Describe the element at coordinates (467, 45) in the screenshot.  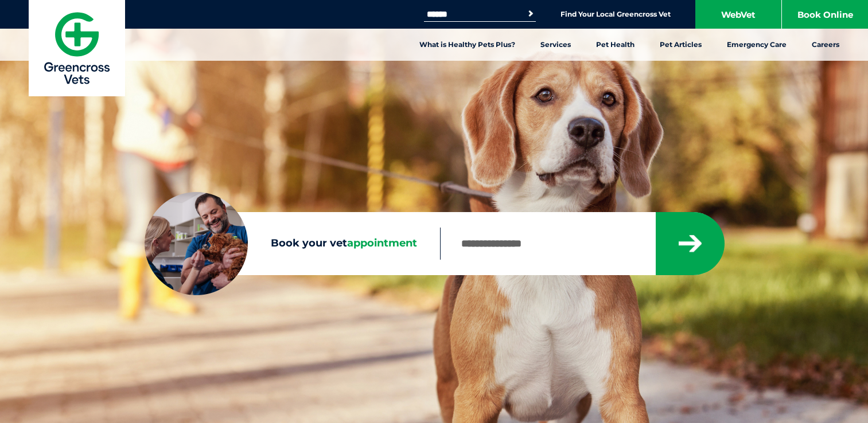
I see `a: What is Healthy Pets Plus?` at that location.